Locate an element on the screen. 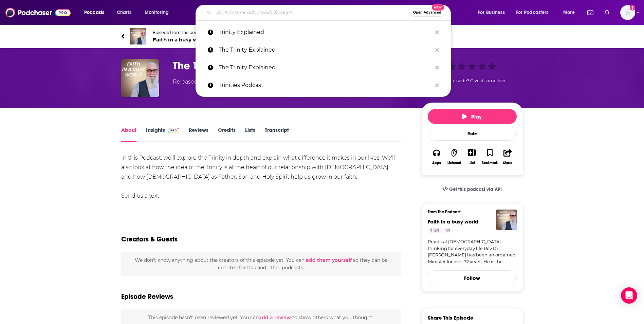  a: Send us a text is located at coordinates (140, 195).